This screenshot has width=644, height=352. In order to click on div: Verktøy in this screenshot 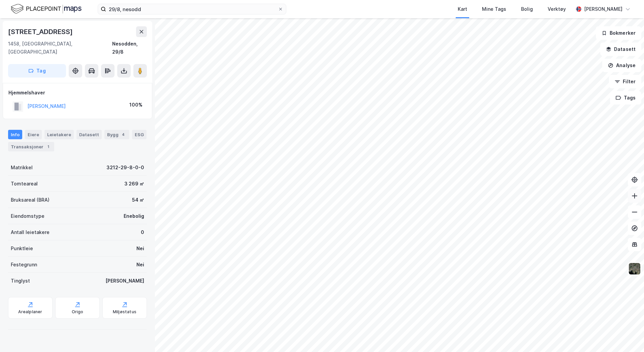, I will do `click(557, 9)`.